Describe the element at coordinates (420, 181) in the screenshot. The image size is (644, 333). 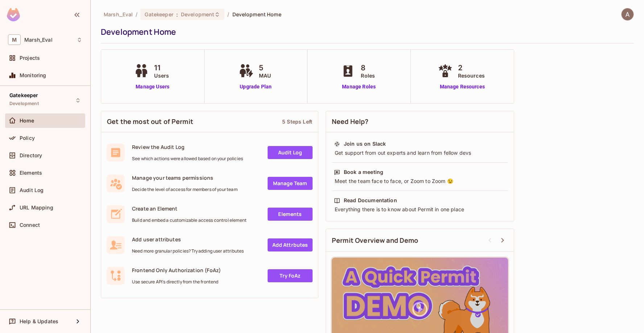
I see `div: Meet the team face to face, or Zoom to Zoom 😉` at that location.